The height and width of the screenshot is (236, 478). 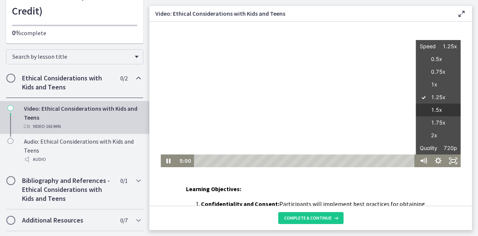 I want to click on h3: Video: Ethical Considerations with Kids and Teens, so click(x=301, y=13).